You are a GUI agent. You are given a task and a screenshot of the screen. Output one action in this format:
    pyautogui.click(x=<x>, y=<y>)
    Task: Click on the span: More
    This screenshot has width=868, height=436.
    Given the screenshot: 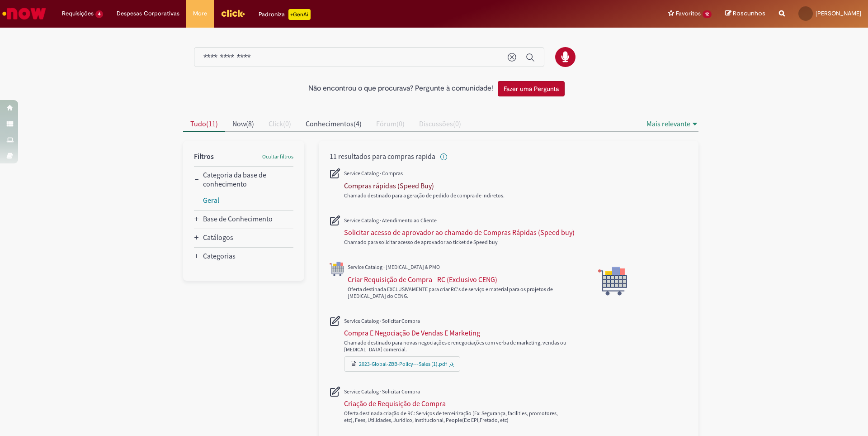 What is the action you would take?
    pyautogui.click(x=200, y=13)
    